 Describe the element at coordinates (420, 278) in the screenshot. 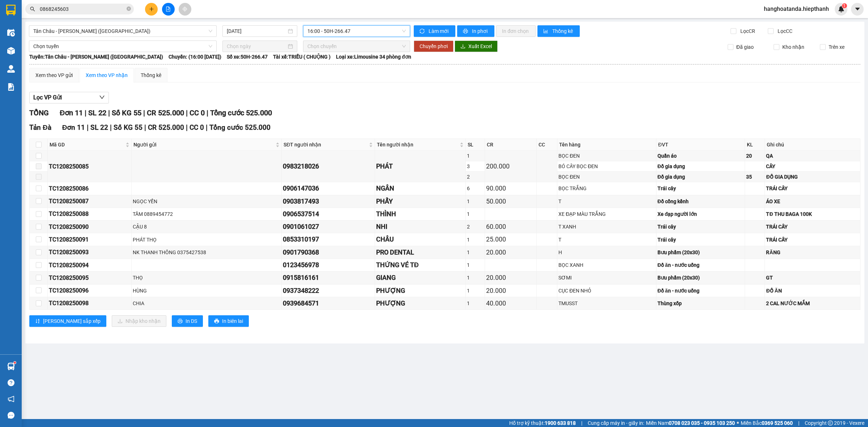

I see `div: GIANG` at that location.